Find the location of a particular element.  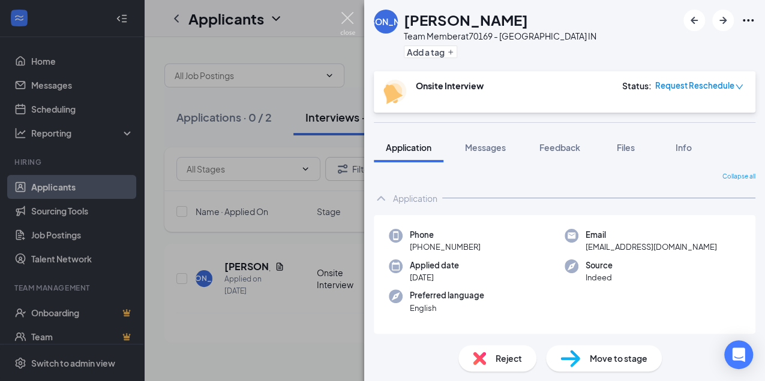

span: Feedback is located at coordinates (559, 148).